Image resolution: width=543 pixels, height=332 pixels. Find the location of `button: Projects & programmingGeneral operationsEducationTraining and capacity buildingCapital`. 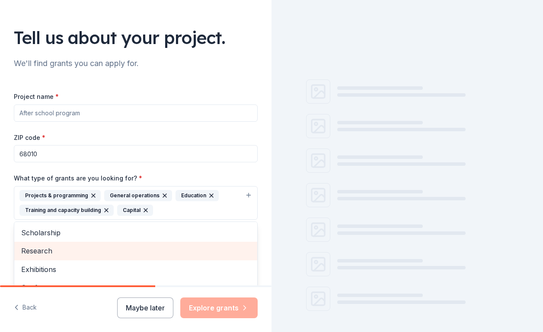

button: Projects & programmingGeneral operationsEducationTraining and capacity buildingCapital is located at coordinates (136, 203).